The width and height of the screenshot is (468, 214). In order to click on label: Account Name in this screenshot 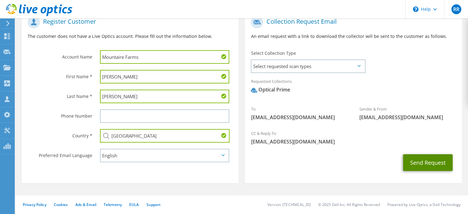, I will do `click(60, 55)`.